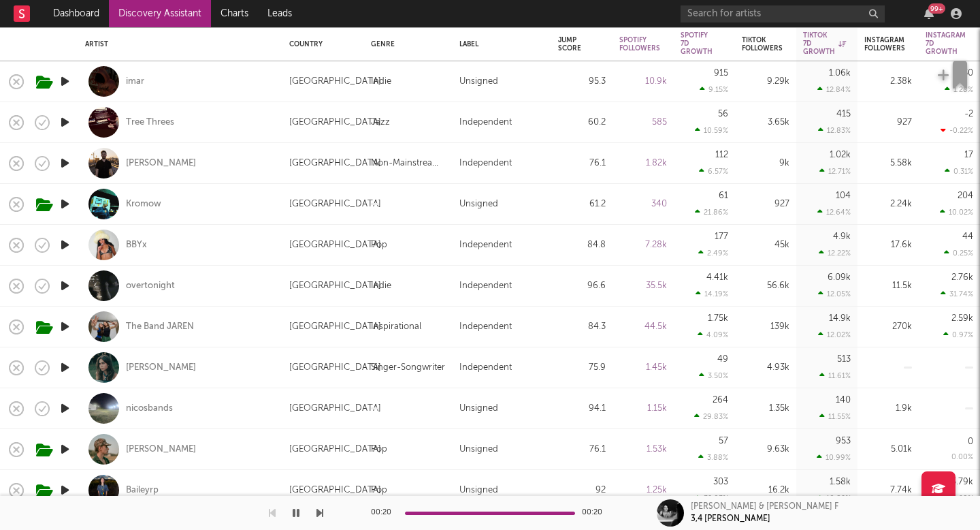 The image size is (980, 530). Describe the element at coordinates (958, 334) in the screenshot. I see `div: 0.97 %` at that location.